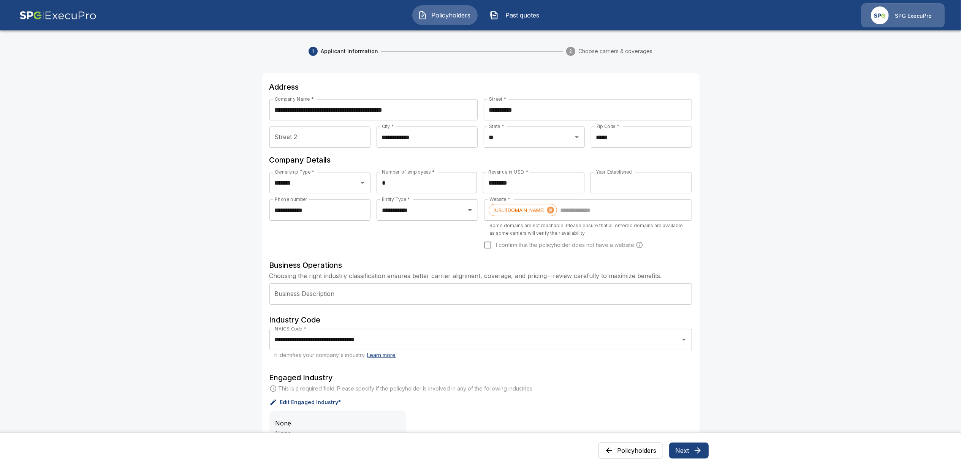  What do you see at coordinates (516, 15) in the screenshot?
I see `a: Past quotes IconPast quotes` at bounding box center [516, 15].